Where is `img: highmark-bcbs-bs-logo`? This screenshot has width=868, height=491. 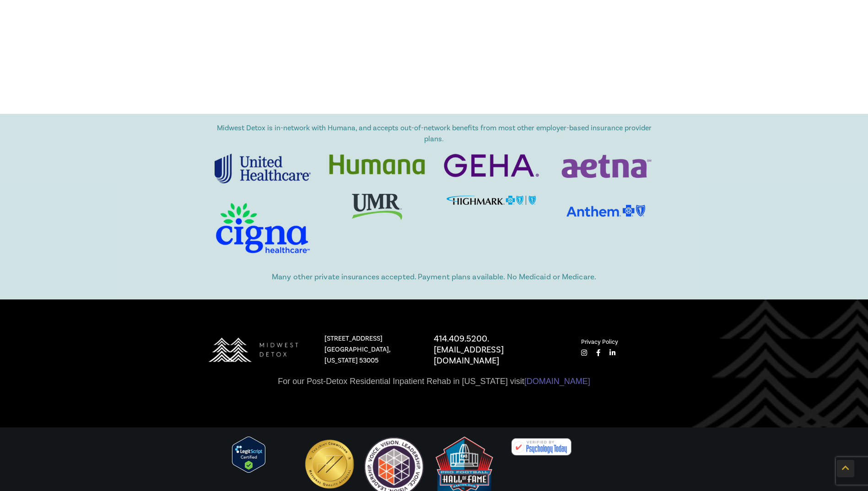
img: highmark-bcbs-bs-logo is located at coordinates (491, 200).